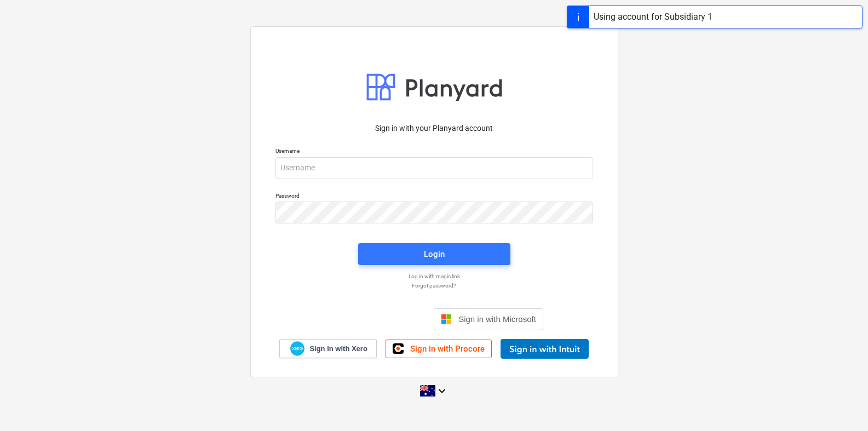  Describe the element at coordinates (497, 319) in the screenshot. I see `span: Sign in with Microsoft` at that location.